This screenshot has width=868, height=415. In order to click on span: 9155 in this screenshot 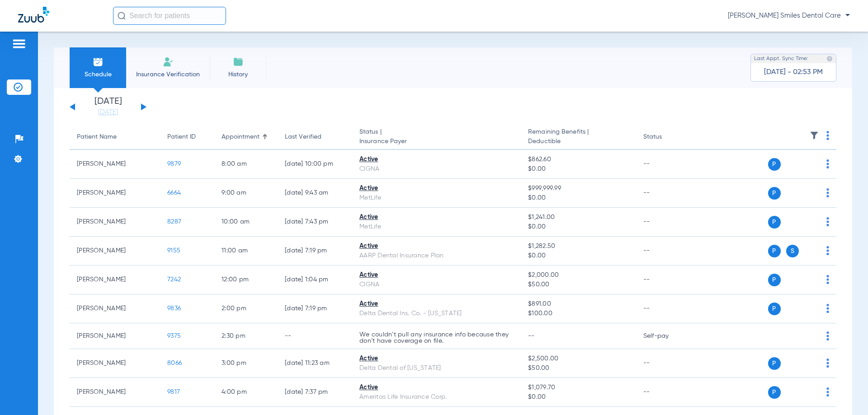, I will do `click(174, 251)`.